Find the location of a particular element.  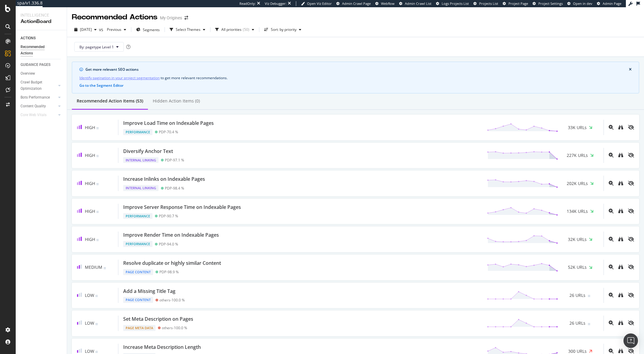

div: arrow-right-arrow-left is located at coordinates (186, 18).